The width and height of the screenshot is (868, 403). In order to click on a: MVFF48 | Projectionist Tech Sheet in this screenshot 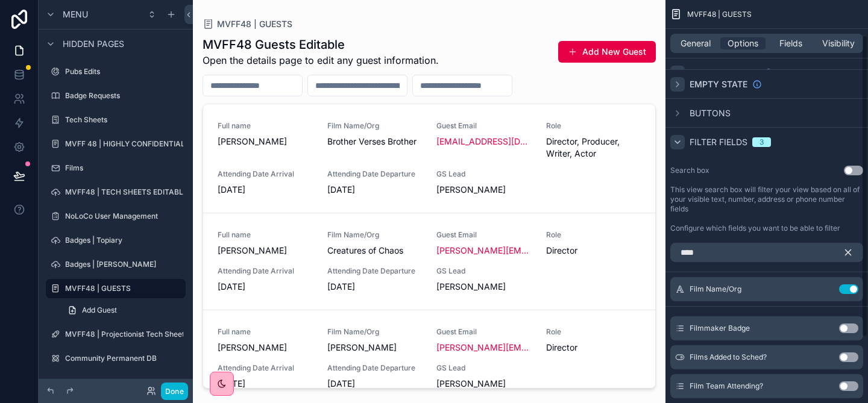, I will do `click(116, 335)`.